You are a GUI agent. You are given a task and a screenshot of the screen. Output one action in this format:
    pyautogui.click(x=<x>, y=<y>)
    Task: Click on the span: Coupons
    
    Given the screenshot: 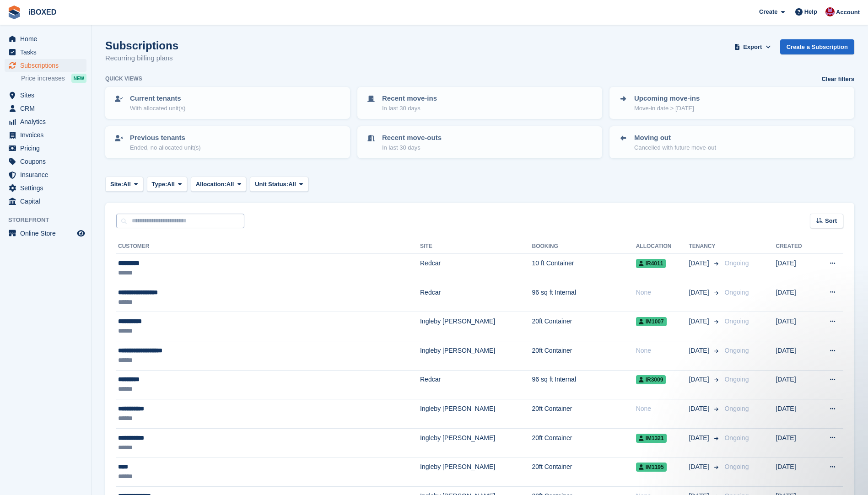 What is the action you would take?
    pyautogui.click(x=47, y=161)
    